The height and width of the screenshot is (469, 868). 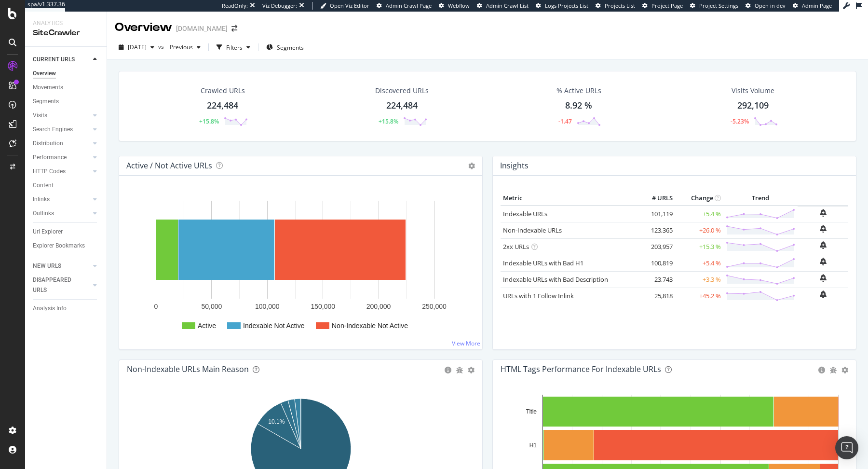 What do you see at coordinates (207, 326) in the screenshot?
I see `text: Active` at bounding box center [207, 326].